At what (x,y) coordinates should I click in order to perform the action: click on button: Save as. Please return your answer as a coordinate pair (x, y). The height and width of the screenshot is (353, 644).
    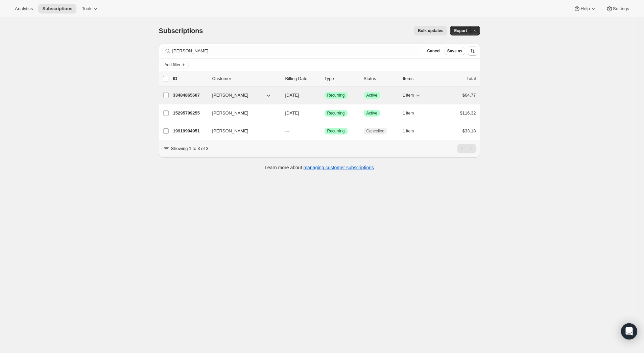
    Looking at the image, I should click on (455, 51).